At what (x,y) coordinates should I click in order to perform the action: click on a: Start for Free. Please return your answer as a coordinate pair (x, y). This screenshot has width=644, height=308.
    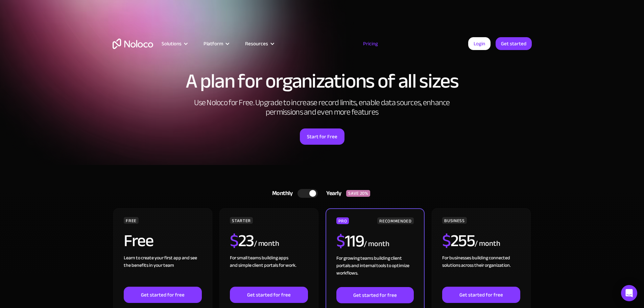
    Looking at the image, I should click on (322, 136).